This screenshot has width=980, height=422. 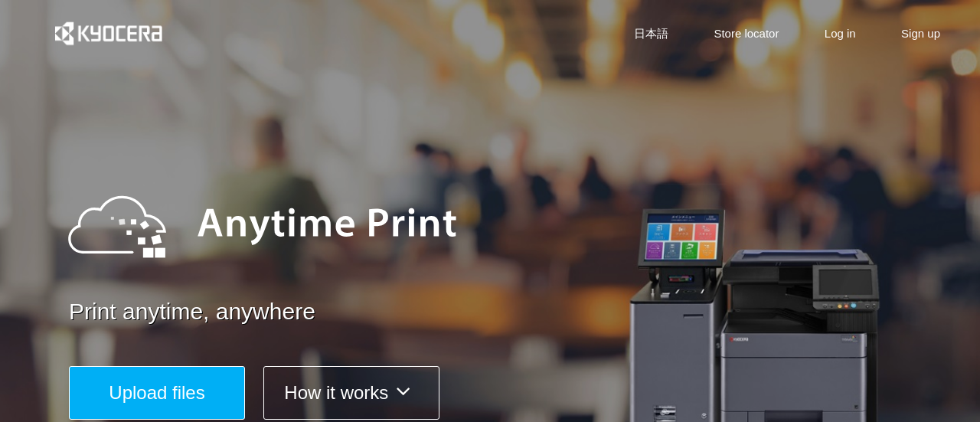 I want to click on a: Store locator, so click(x=746, y=33).